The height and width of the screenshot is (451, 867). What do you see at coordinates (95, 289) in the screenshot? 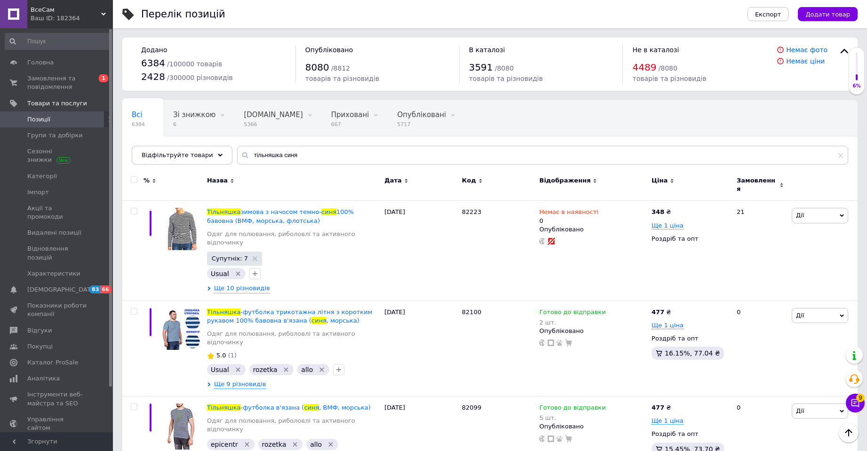
I see `span: 83` at bounding box center [95, 289].